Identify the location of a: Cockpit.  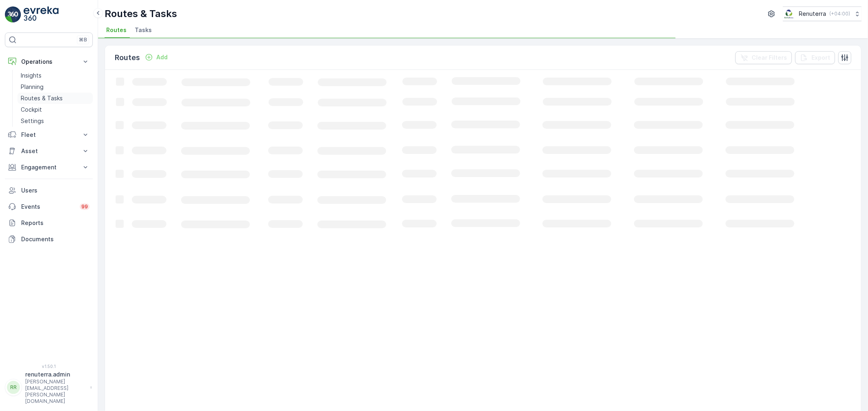
(55, 110).